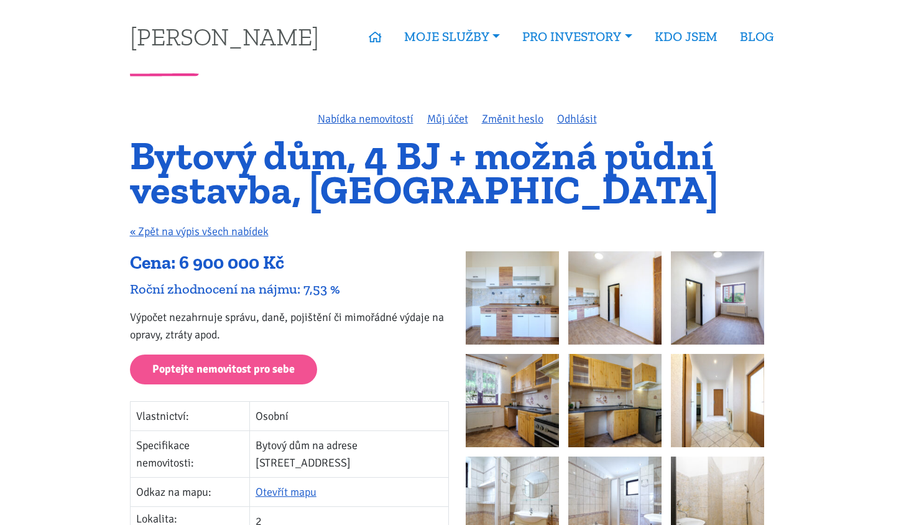  I want to click on a: Odhlásit, so click(577, 119).